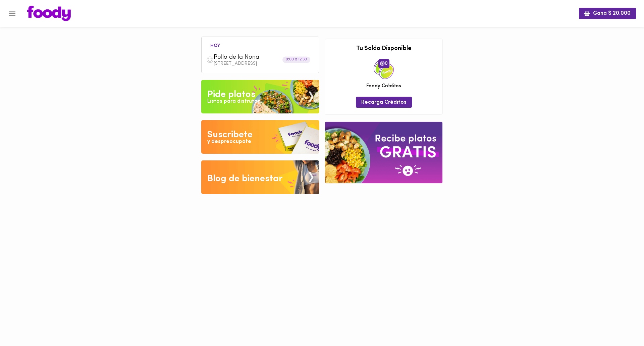 The image size is (644, 346). What do you see at coordinates (382, 64) in the screenshot?
I see `img: foody-creditos.png` at bounding box center [382, 64].